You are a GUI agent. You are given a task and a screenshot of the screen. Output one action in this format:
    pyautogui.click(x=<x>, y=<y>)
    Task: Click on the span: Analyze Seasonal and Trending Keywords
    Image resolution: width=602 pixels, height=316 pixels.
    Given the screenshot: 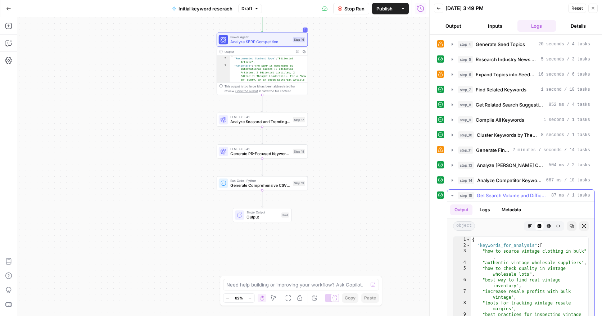 What is the action you would take?
    pyautogui.click(x=260, y=122)
    